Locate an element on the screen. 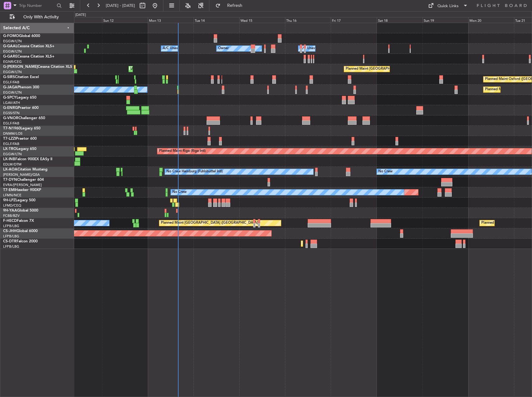 The image size is (532, 397). div: Planned Maint Riga (Riga Intl) is located at coordinates (182, 151).